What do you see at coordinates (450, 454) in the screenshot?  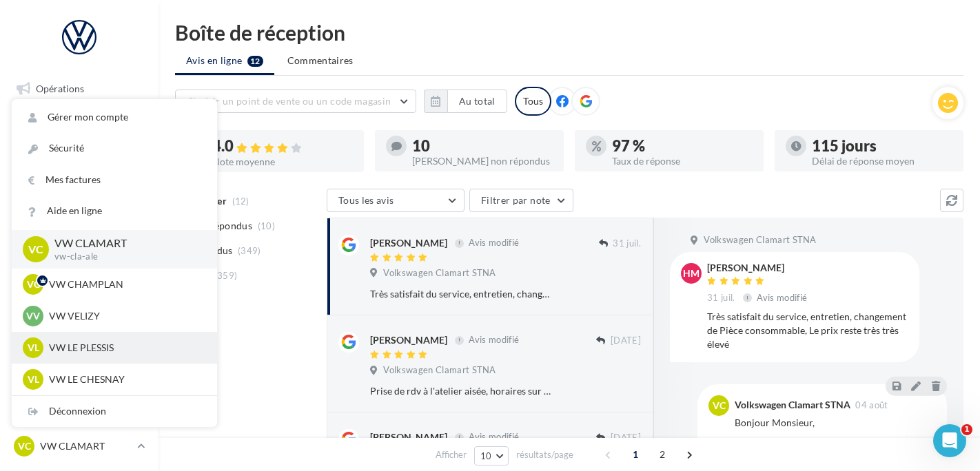 I see `span: Afficher` at bounding box center [450, 454].